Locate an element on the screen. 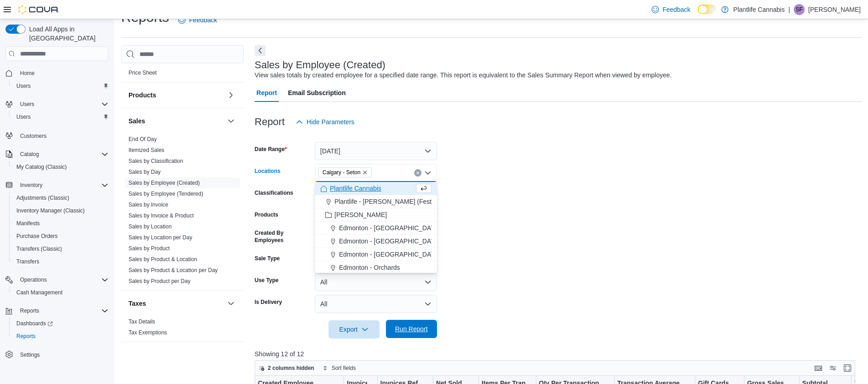 This screenshot has width=868, height=384. button: Home is located at coordinates (57, 73).